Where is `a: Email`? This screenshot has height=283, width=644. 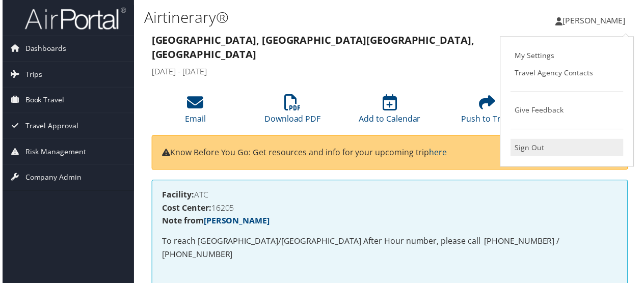
a: Email is located at coordinates (194, 113).